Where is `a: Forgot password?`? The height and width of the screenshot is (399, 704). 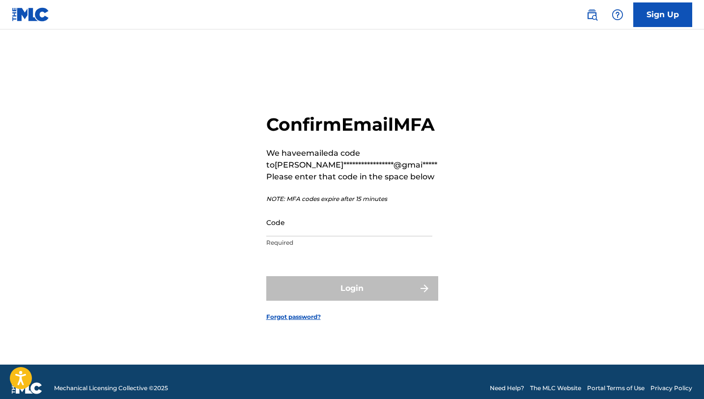 a: Forgot password? is located at coordinates (293, 317).